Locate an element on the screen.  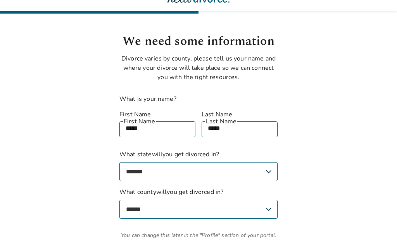
label: Last Name is located at coordinates (240, 114).